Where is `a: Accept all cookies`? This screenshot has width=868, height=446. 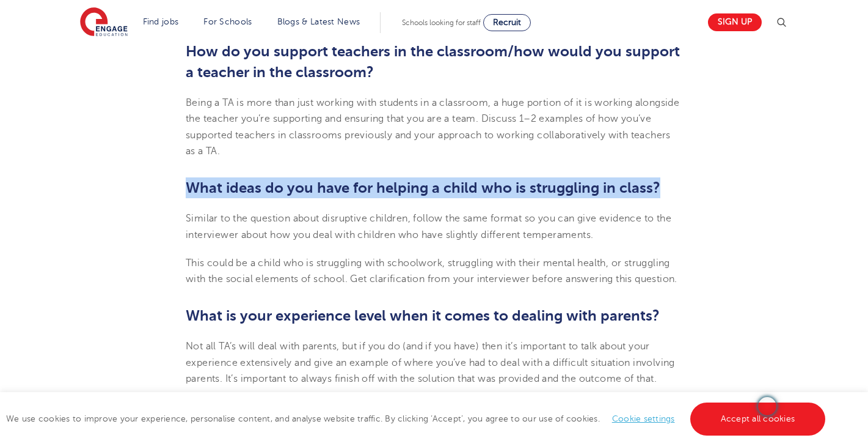
a: Accept all cookies is located at coordinates (759, 419).